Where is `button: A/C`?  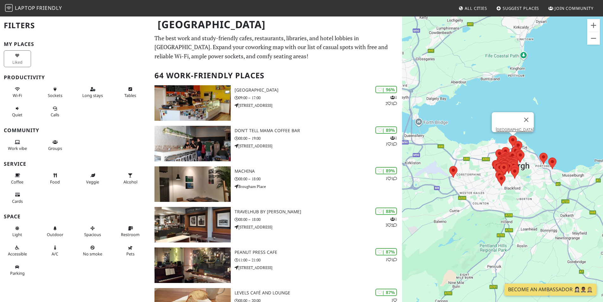
button: A/C is located at coordinates (55, 251).